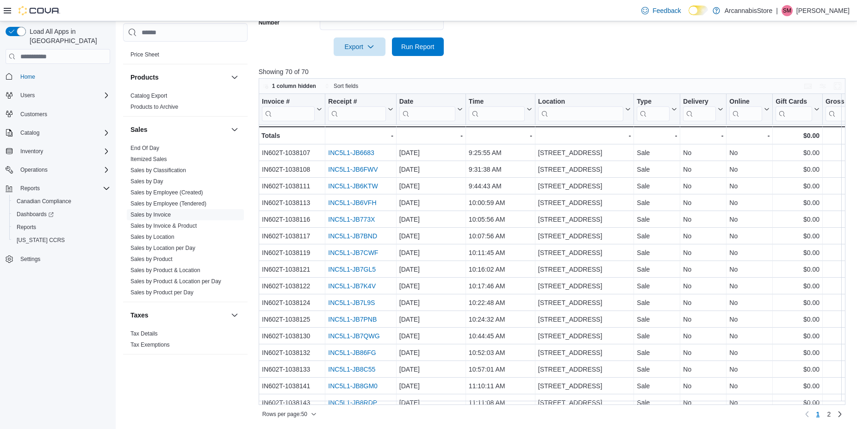 The width and height of the screenshot is (857, 429). I want to click on div: IN602T-1038133, so click(292, 370).